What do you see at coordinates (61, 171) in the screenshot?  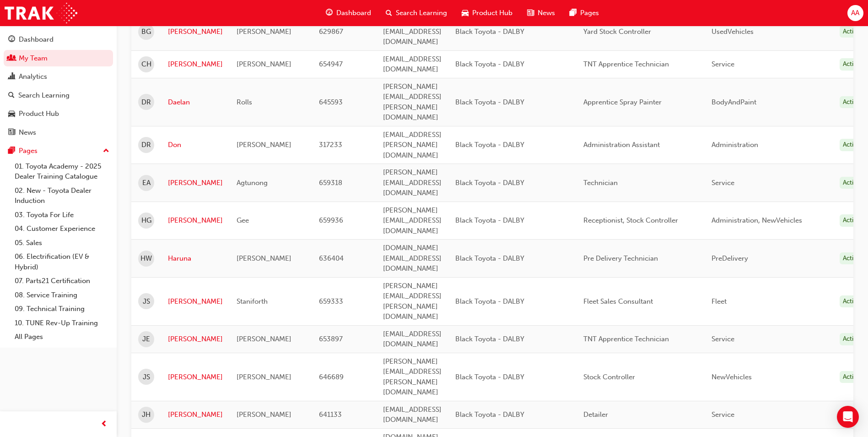 I see `a: 01. Toyota Academy - 2025 Dealer Training Catalogue` at bounding box center [61, 171].